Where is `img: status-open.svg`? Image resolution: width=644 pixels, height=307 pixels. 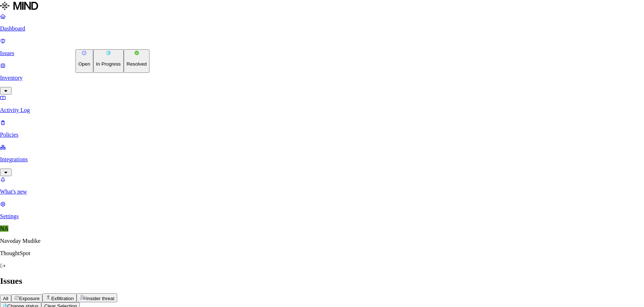
img: status-open.svg is located at coordinates (84, 53).